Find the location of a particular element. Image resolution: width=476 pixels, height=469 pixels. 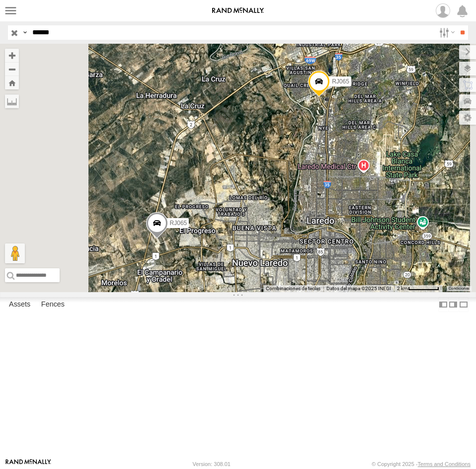

button: Escala del mapa: 2 km por 59 píxeles is located at coordinates (418, 289).